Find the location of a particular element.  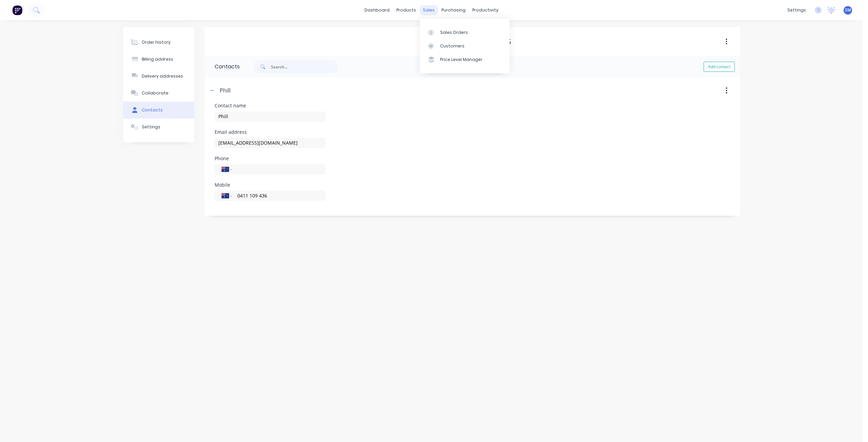

button: Add contact is located at coordinates (720, 66).